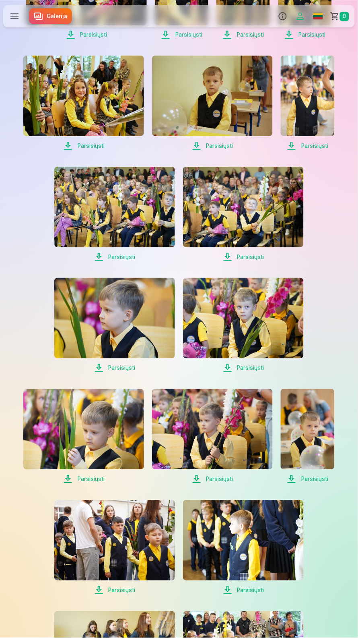  Describe the element at coordinates (345, 16) in the screenshot. I see `span: 0` at that location.